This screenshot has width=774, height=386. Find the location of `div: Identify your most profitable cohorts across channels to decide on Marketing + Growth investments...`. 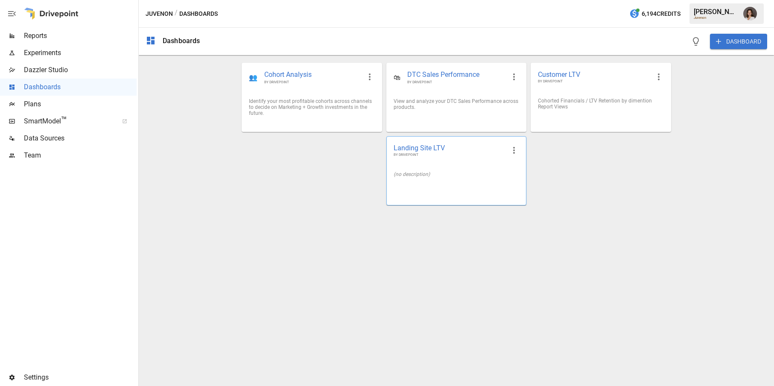

div: Identify your most profitable cohorts across channels to decide on Marketing + Growth investments... is located at coordinates (312, 107).